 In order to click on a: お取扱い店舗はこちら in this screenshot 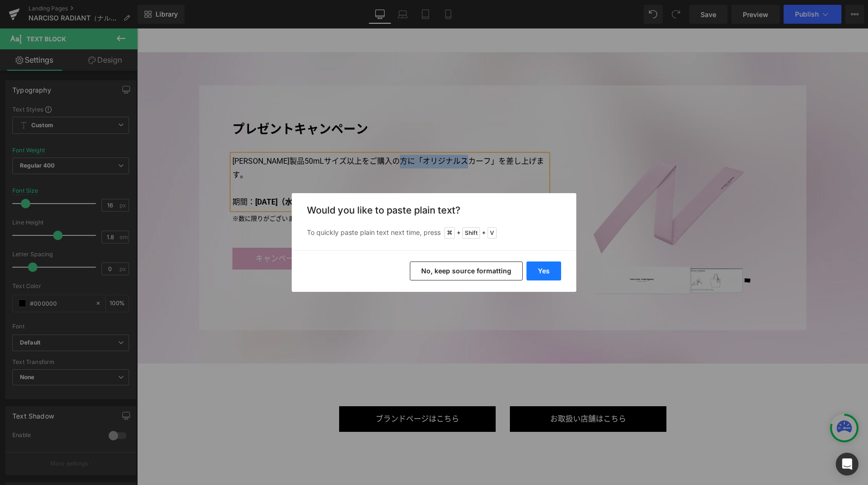, I will do `click(451, 391)`.